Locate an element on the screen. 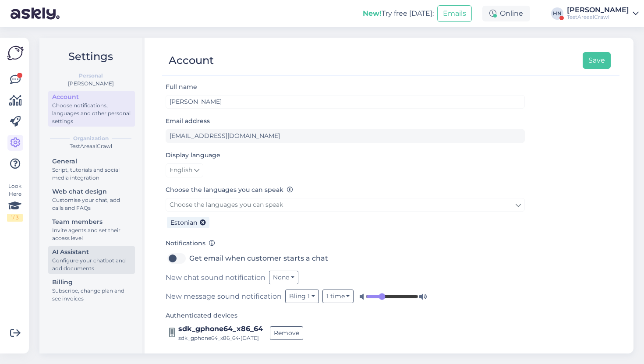 This screenshot has height=364, width=644. div: 1 / 3 is located at coordinates (15, 218).